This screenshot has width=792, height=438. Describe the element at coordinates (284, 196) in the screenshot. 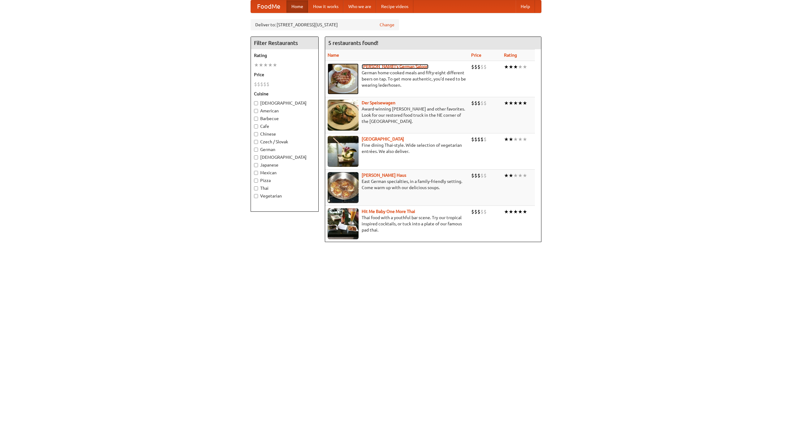

I see `label: Vegetarian` at that location.